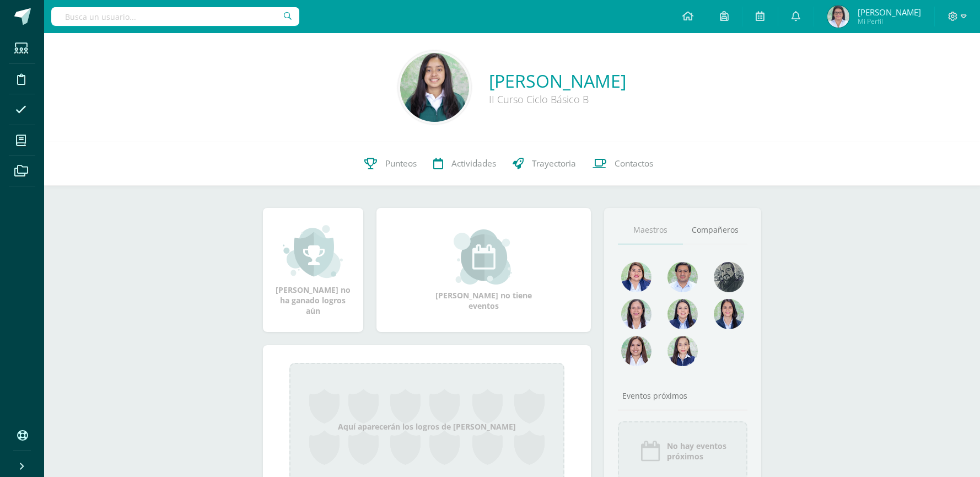  Describe the element at coordinates (636, 277) in the screenshot. I see `img: 135afc2e3c36cc19cf7f4a6ffd4441d1.png` at that location.